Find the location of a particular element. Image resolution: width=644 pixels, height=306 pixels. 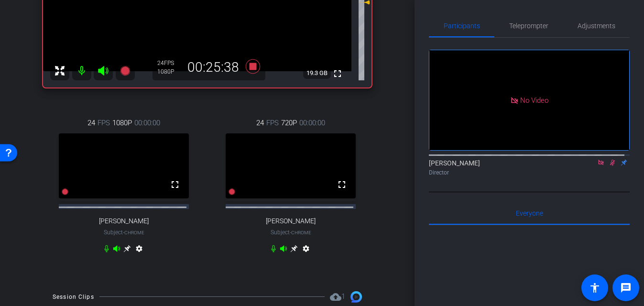

span: 1 is located at coordinates (343, 296).